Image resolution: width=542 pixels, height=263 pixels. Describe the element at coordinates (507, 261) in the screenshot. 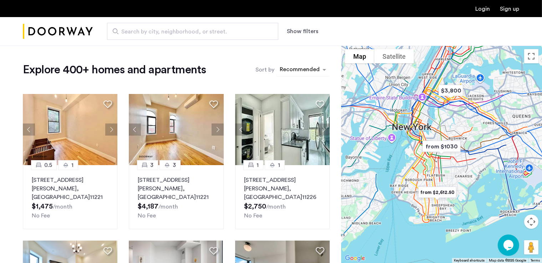

I see `span: Map data ©2025 Google` at that location.